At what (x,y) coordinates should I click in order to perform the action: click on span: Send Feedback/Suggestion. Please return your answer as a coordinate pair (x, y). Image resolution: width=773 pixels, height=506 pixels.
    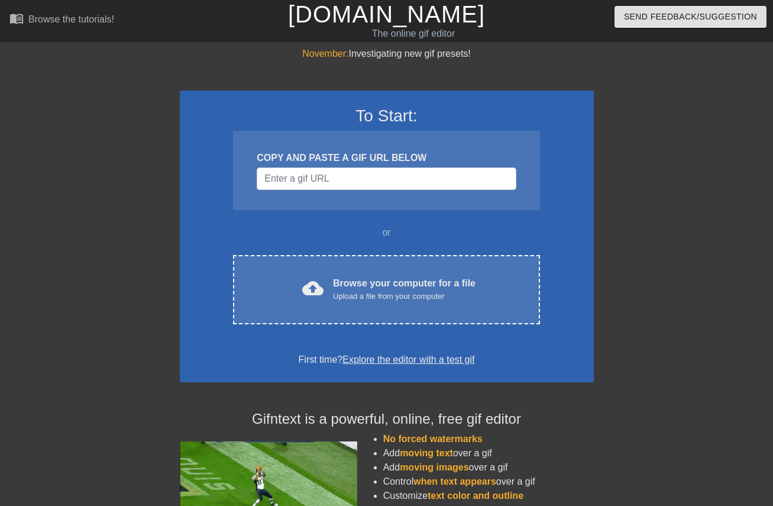
    Looking at the image, I should click on (690, 17).